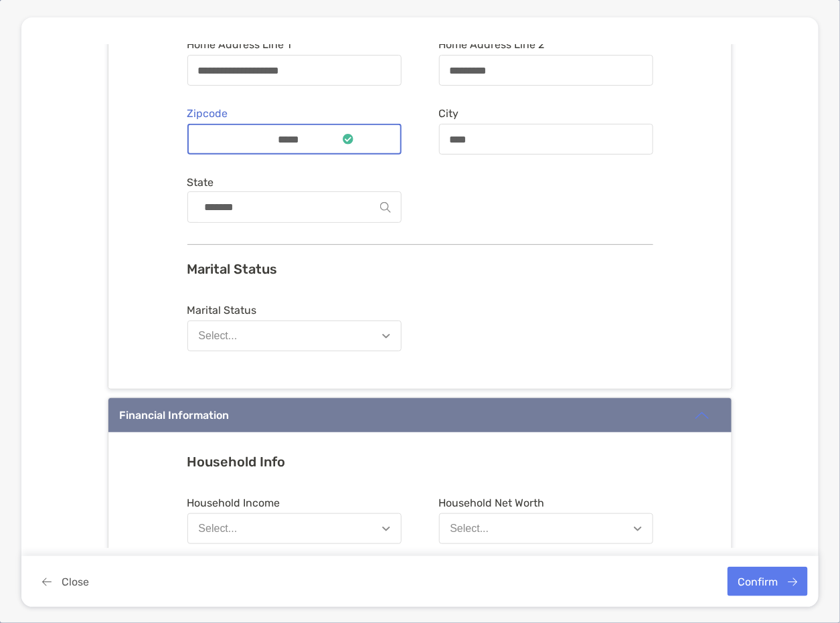  Describe the element at coordinates (174, 415) in the screenshot. I see `div: Financial Information` at that location.